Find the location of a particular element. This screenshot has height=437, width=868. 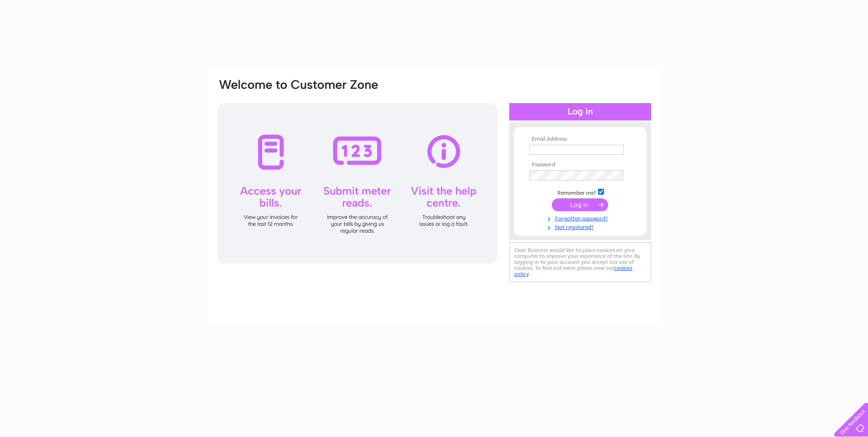

input: Submit is located at coordinates (580, 205).